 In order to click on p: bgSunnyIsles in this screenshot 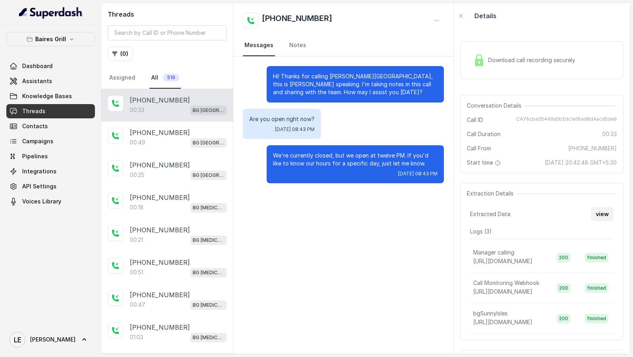, I will do `click(490, 313)`.